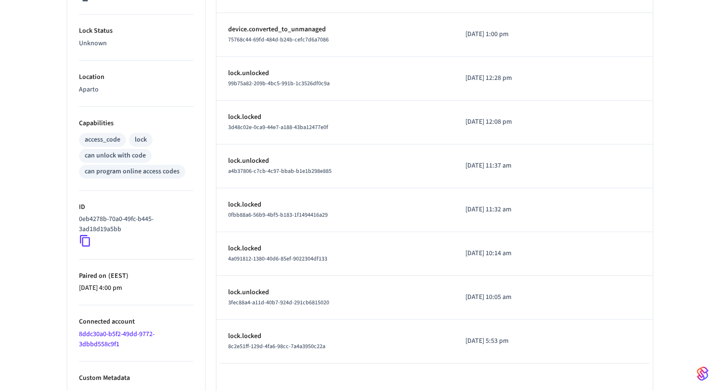  What do you see at coordinates (279, 83) in the screenshot?
I see `span: 99b75a82-209b-4bc5-991b-1c3526df0c9a` at bounding box center [279, 83].